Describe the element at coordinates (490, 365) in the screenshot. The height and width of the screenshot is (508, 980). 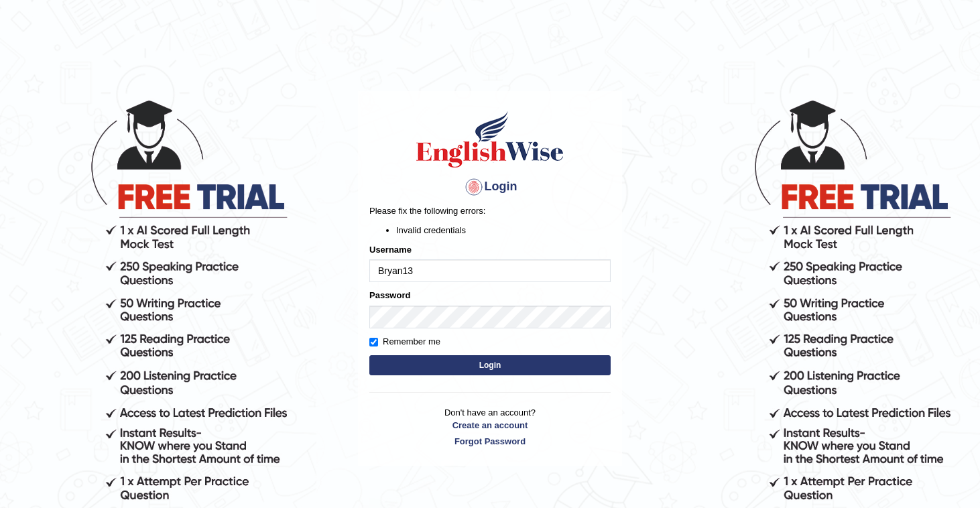
I see `button: Login` at that location.